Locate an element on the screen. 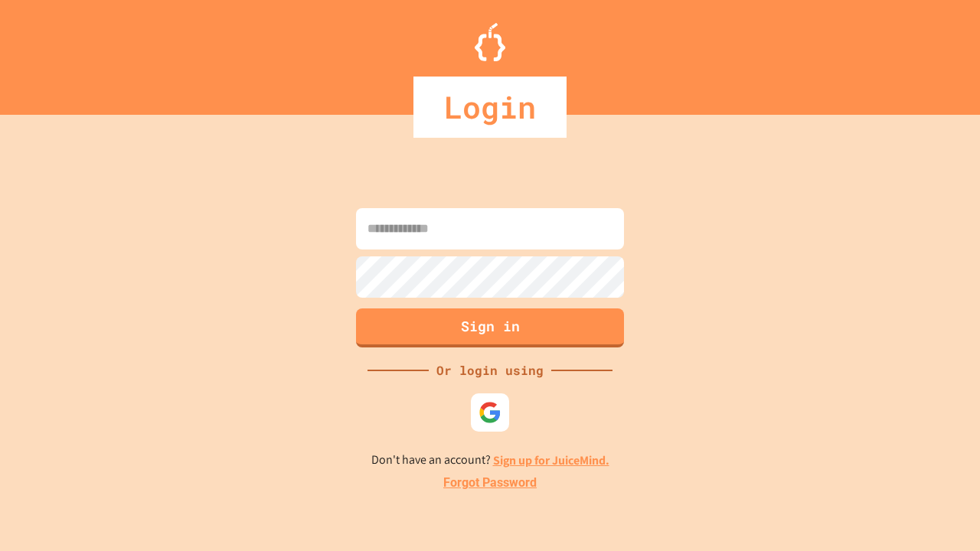 Image resolution: width=980 pixels, height=551 pixels. a: Sign up for JuiceMind. is located at coordinates (551, 460).